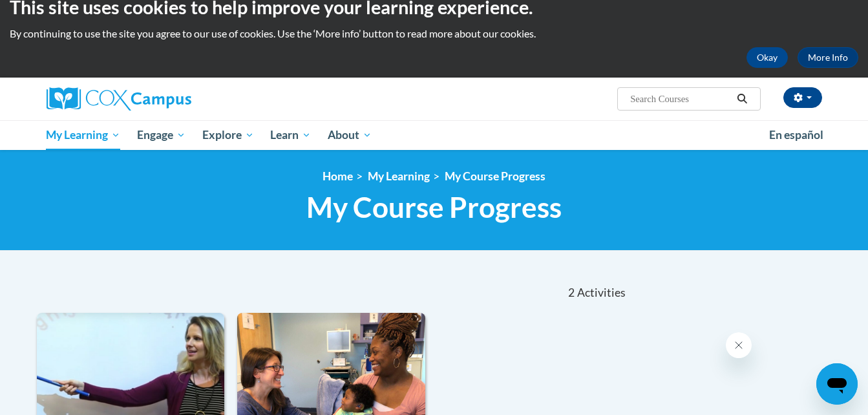  What do you see at coordinates (434, 135) in the screenshot?
I see `div: Main menu` at bounding box center [434, 135].